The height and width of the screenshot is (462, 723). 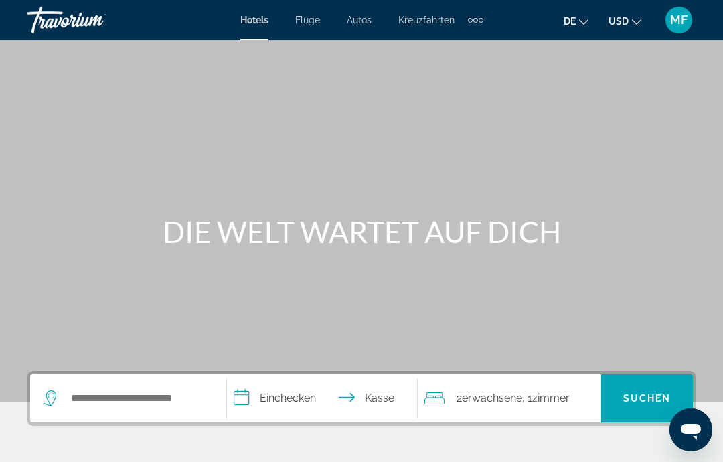 What do you see at coordinates (94, 20) in the screenshot?
I see `a: Travorium` at bounding box center [94, 20].